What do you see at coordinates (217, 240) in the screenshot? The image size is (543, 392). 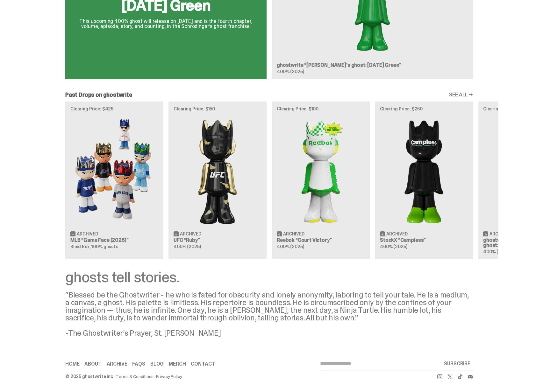 I see `h3: UFC “Ruby”` at bounding box center [217, 240].